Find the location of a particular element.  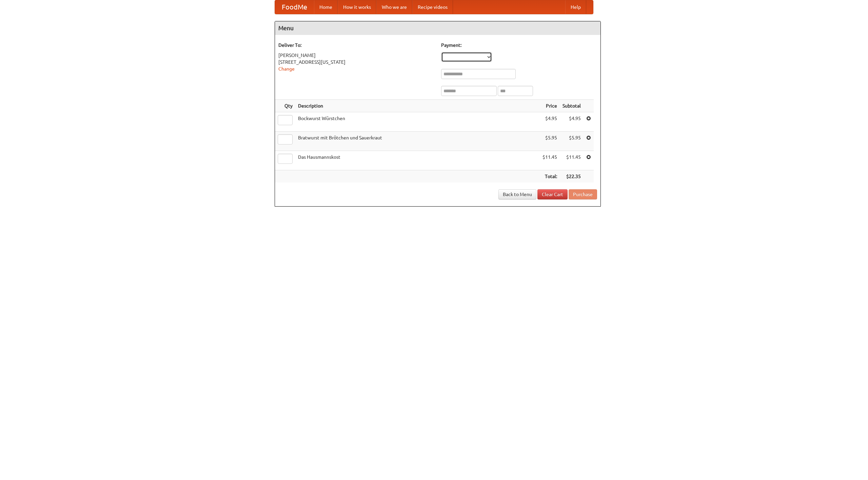

a: Help is located at coordinates (576, 7).